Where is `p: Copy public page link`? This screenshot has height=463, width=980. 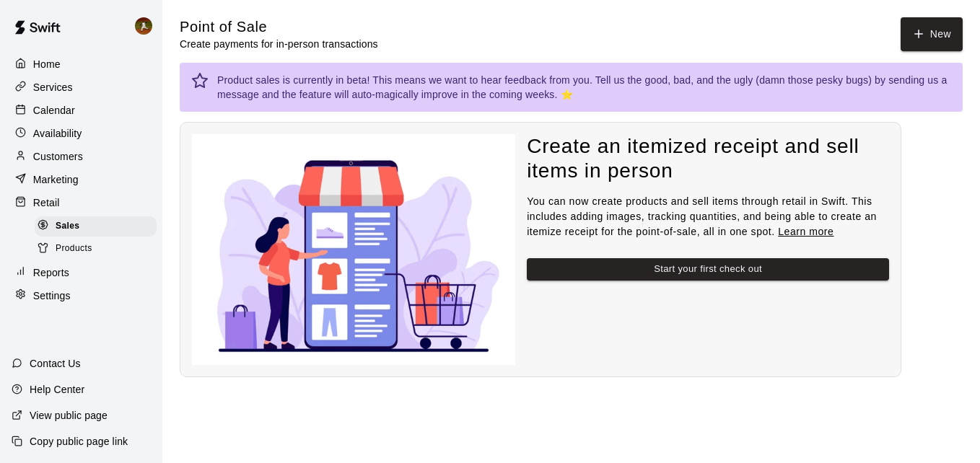 p: Copy public page link is located at coordinates (78, 442).